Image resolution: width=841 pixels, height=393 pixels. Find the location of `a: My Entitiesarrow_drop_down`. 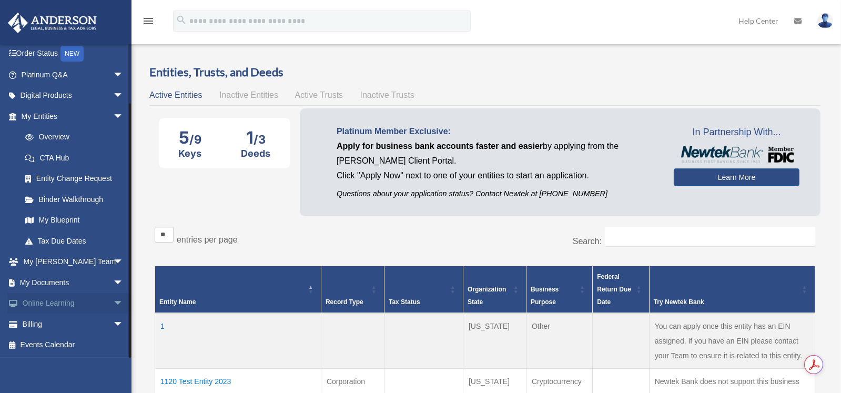

a: My Entitiesarrow_drop_down is located at coordinates (71, 116).